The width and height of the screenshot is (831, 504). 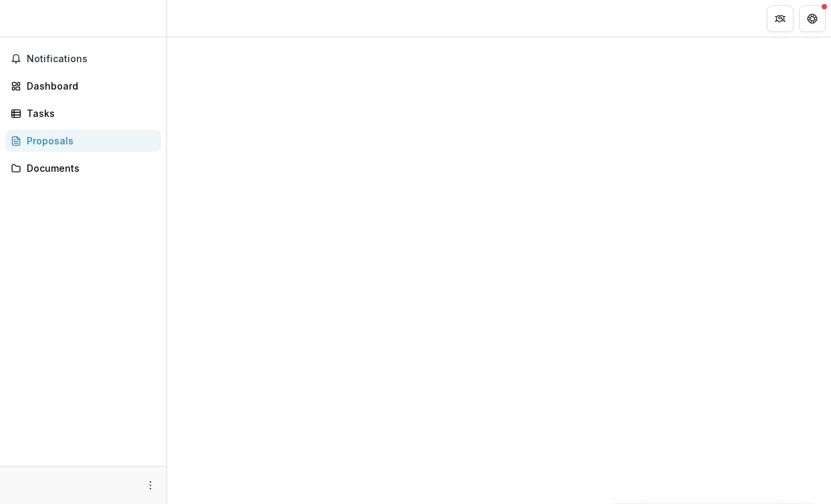 I want to click on a: Tasks, so click(x=83, y=113).